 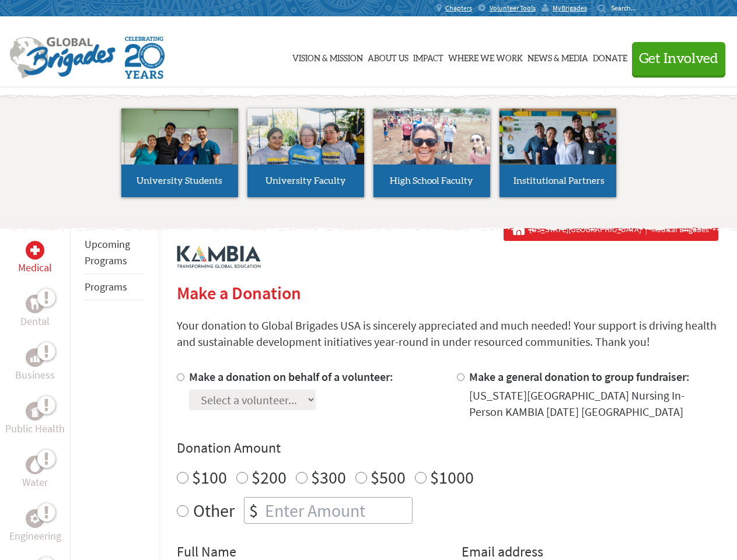 What do you see at coordinates (512, 8) in the screenshot?
I see `span: Volunteer Tools` at bounding box center [512, 8].